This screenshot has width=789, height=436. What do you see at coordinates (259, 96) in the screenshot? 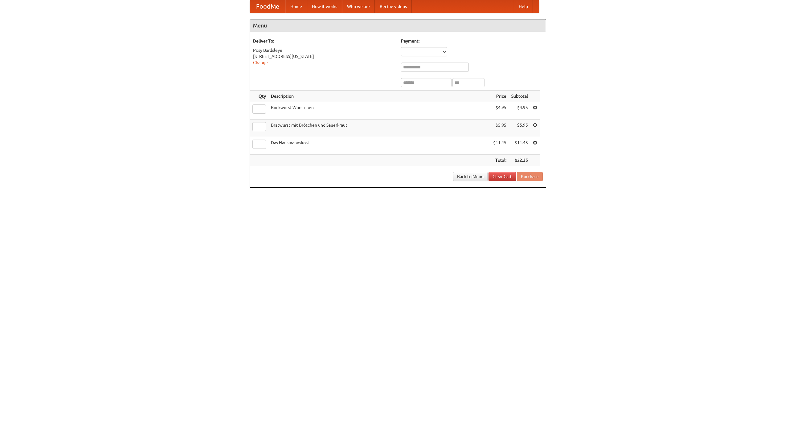
I see `th: Qty` at bounding box center [259, 96].